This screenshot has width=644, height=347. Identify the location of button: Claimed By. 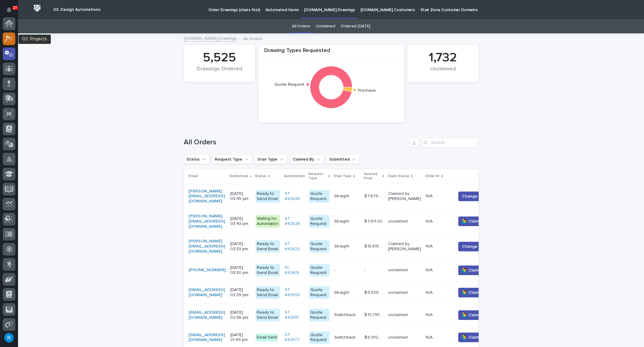
(307, 159).